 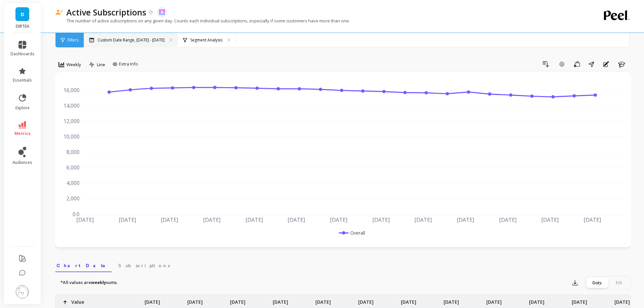 What do you see at coordinates (202, 20) in the screenshot?
I see `p: The number of active subscriptions on any given day. Counts each individual subscriptions, especi...` at bounding box center [202, 20].